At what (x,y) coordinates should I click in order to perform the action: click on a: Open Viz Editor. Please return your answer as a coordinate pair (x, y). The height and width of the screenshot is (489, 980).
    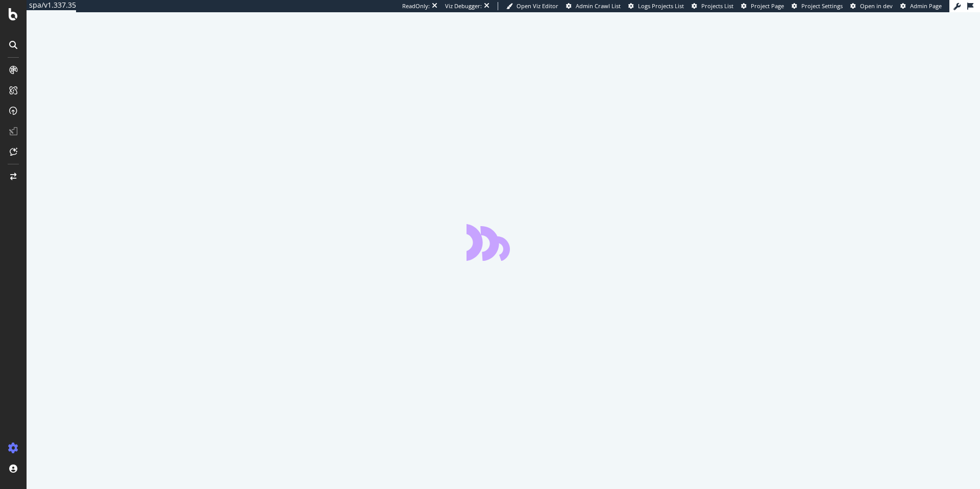
    Looking at the image, I should click on (532, 6).